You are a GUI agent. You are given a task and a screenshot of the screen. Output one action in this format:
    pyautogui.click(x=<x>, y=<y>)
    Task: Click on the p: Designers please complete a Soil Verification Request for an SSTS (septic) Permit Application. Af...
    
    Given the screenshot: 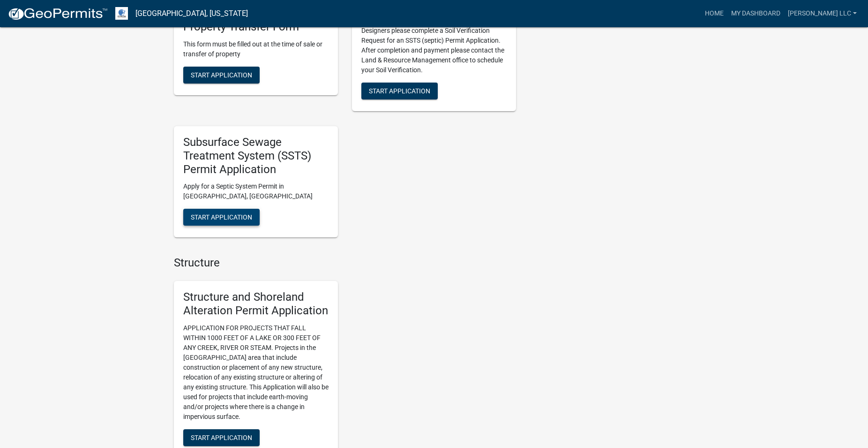 What is the action you would take?
    pyautogui.click(x=434, y=50)
    